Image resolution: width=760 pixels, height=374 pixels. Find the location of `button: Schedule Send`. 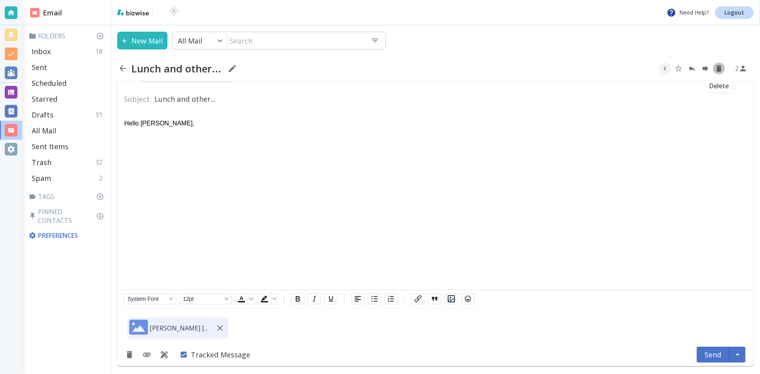

button: Schedule Send is located at coordinates (737, 355).